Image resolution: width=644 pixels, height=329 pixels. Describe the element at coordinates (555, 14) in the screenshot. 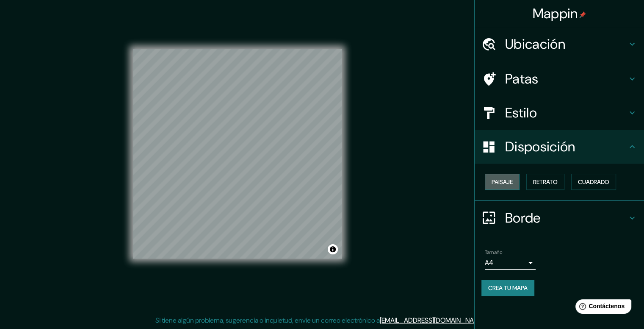

I see `font: Mappin` at that location.